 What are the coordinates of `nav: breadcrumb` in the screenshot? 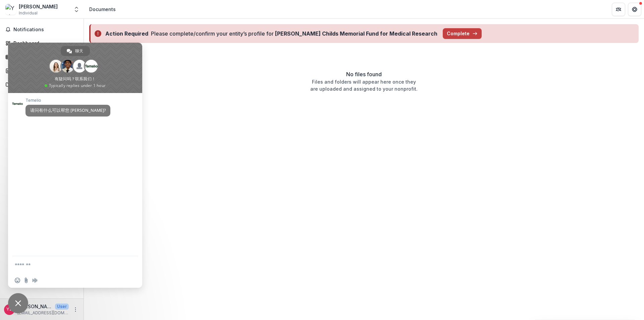 It's located at (102, 9).